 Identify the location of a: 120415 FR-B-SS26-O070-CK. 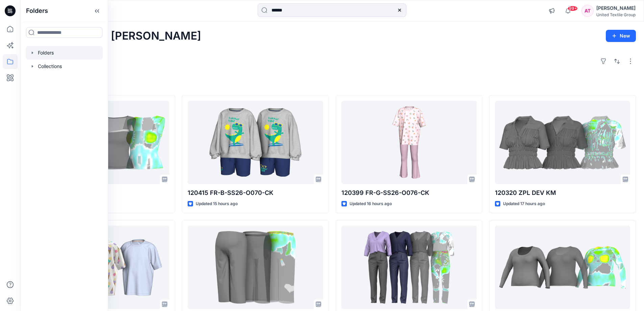
(255, 143).